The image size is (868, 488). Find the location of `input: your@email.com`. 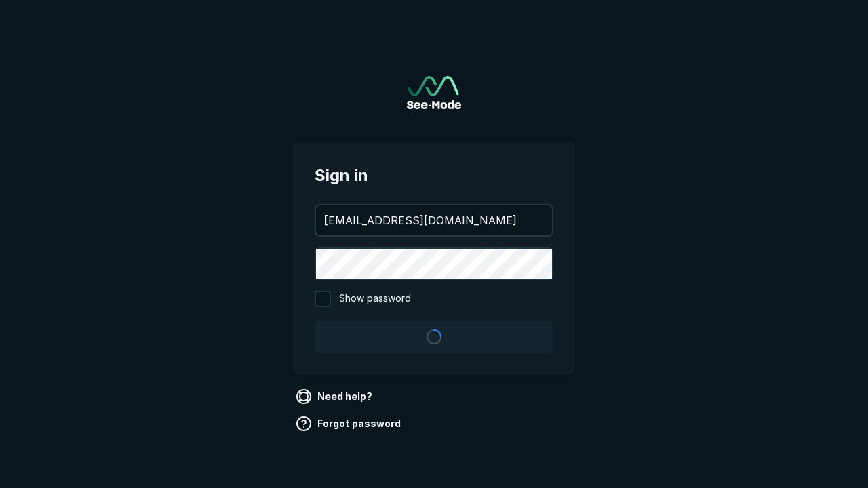

input: your@email.com is located at coordinates (434, 221).